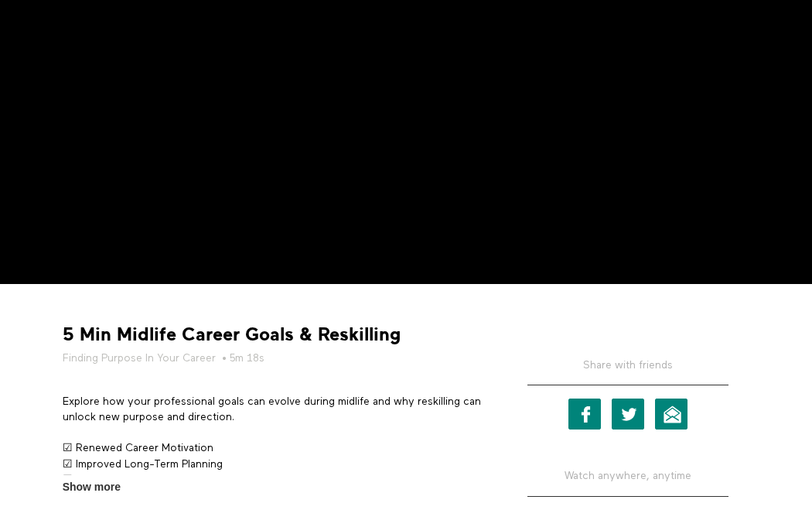 This screenshot has width=812, height=510. Describe the element at coordinates (273, 464) in the screenshot. I see `p: ☑ Renewed Career Motivation ☑ Improved Long-Term Planning ☑ Greater Workplace Adaptability` at that location.